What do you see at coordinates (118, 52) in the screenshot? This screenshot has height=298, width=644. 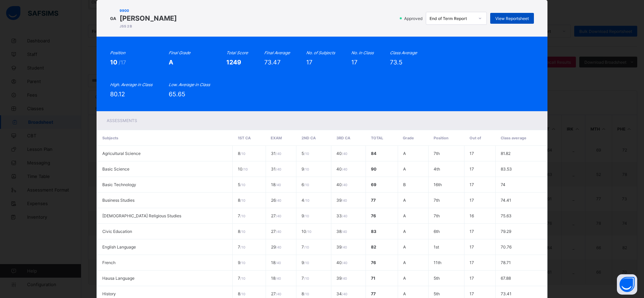 I see `i: Position` at bounding box center [118, 52].